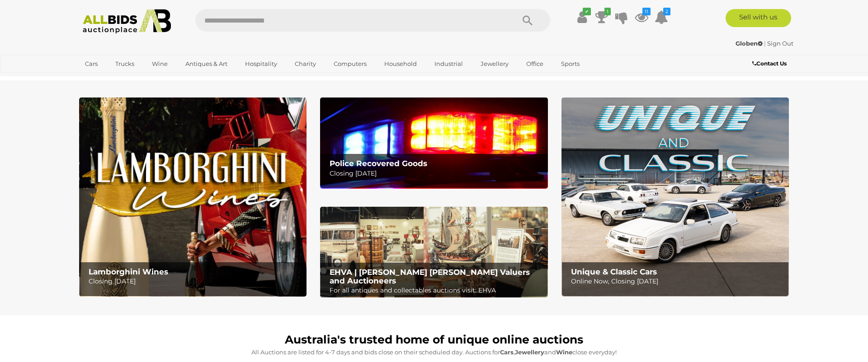 The height and width of the screenshot is (362, 868). Describe the element at coordinates (433, 143) in the screenshot. I see `img: Police Recovered Goods` at that location.